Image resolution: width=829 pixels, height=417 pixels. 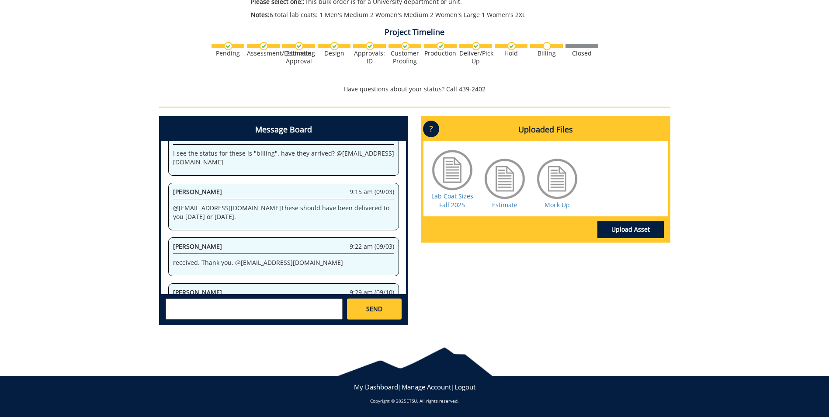 What do you see at coordinates (334, 53) in the screenshot?
I see `div: Design` at bounding box center [334, 53].